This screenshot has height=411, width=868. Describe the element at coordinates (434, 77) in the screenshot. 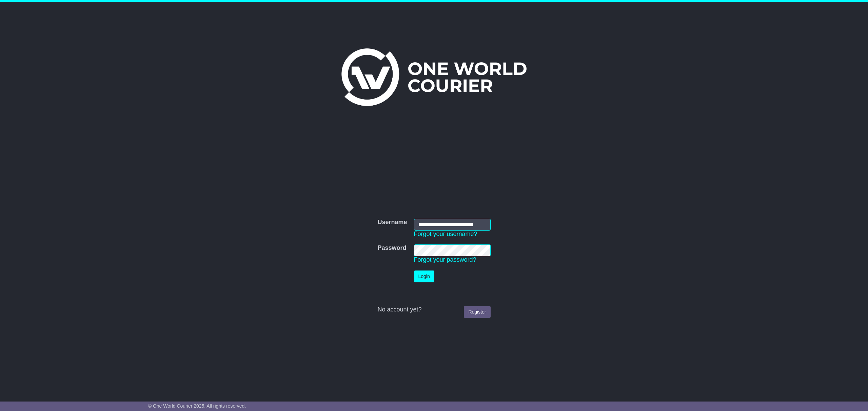

I see `img: One World` at that location.